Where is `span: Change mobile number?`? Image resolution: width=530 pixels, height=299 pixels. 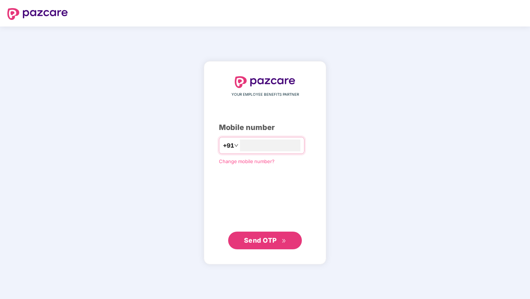
span: Change mobile number? is located at coordinates (247, 161).